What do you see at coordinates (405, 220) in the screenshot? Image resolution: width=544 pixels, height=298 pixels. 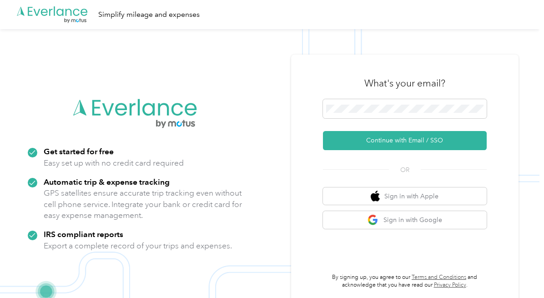 I see `button: google logoSign in with Google` at bounding box center [405, 220].